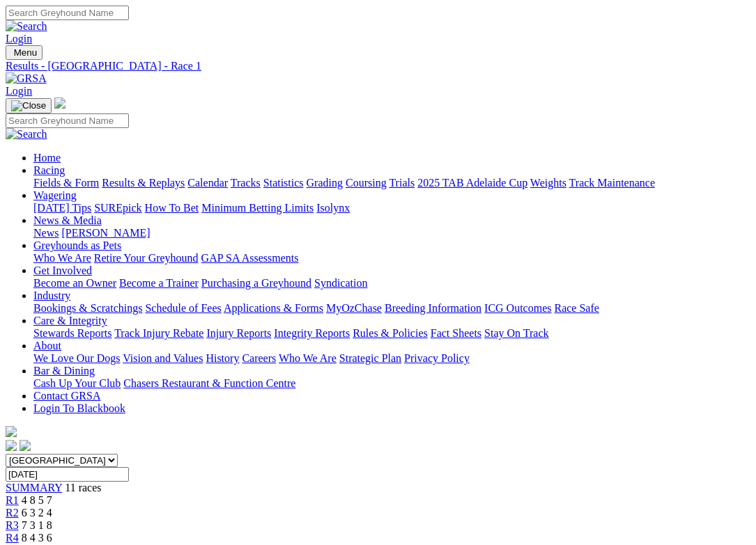  Describe the element at coordinates (340, 282) in the screenshot. I see `a: Syndication` at that location.